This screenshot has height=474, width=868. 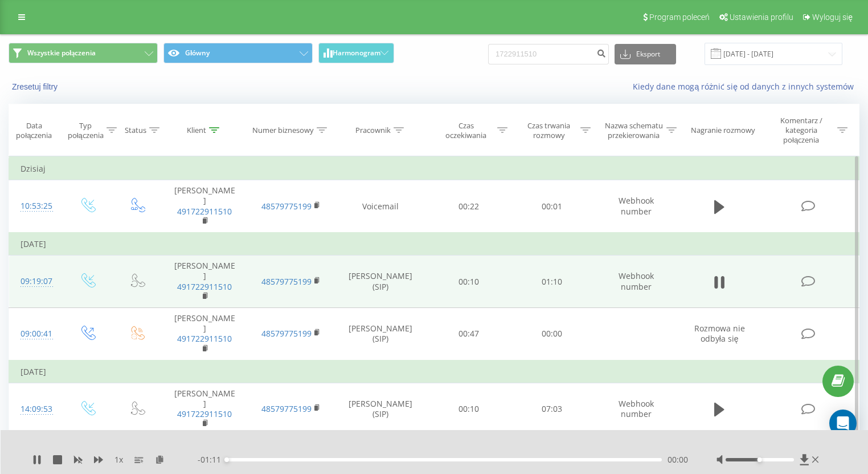 What do you see at coordinates (723, 130) in the screenshot?
I see `div: Nagranie rozmowy` at bounding box center [723, 130].